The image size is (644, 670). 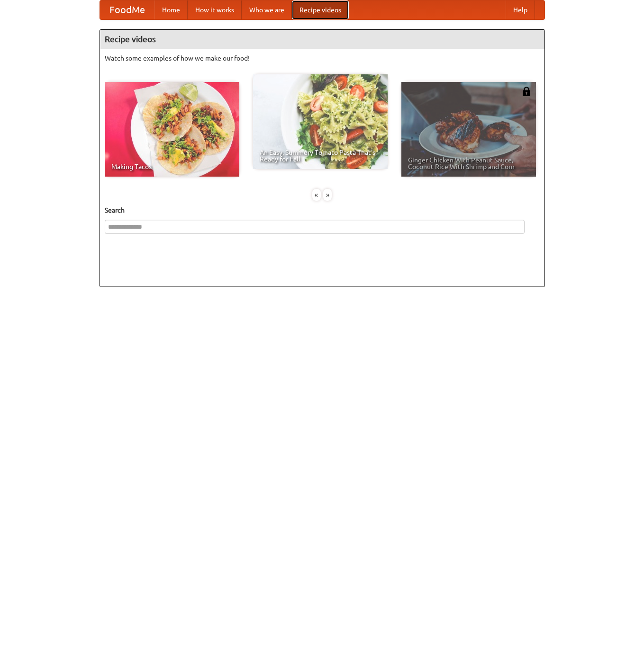 What do you see at coordinates (526, 91) in the screenshot?
I see `img: 483408.png` at bounding box center [526, 91].